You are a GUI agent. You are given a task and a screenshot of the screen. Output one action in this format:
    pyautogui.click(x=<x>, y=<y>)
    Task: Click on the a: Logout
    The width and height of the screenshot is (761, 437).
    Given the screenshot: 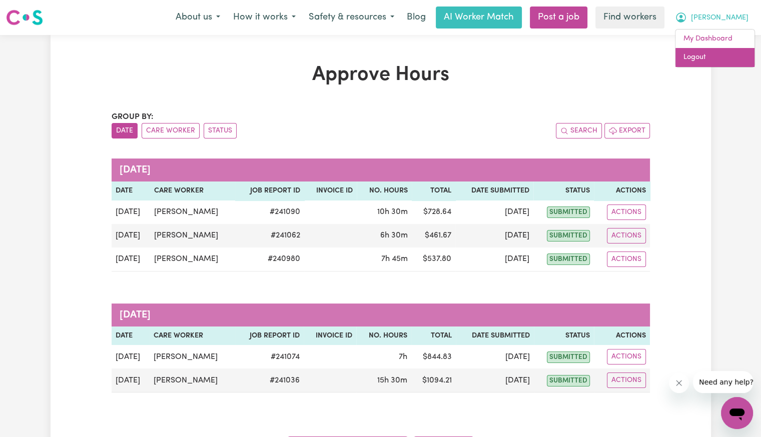 What is the action you would take?
    pyautogui.click(x=715, y=58)
    